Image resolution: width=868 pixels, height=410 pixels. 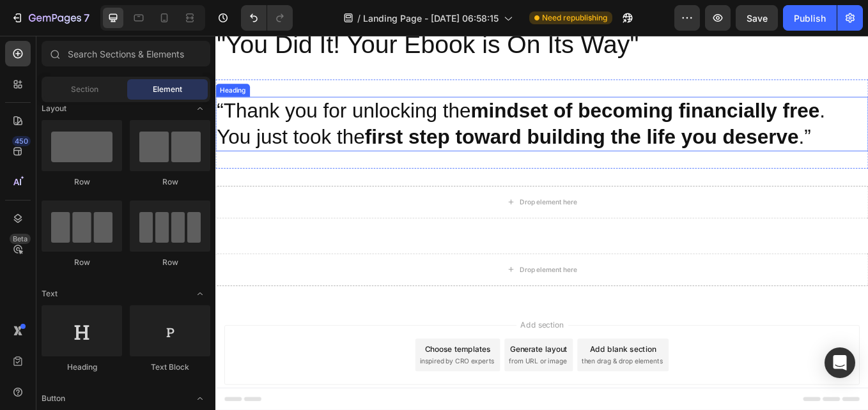 What do you see at coordinates (54, 109) in the screenshot?
I see `span: Layout` at bounding box center [54, 109].